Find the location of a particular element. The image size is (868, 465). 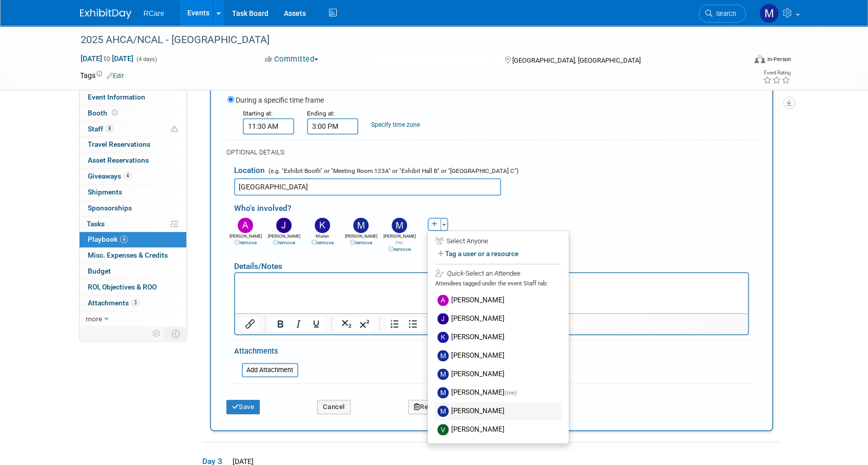

button: Cancel is located at coordinates (334, 407).